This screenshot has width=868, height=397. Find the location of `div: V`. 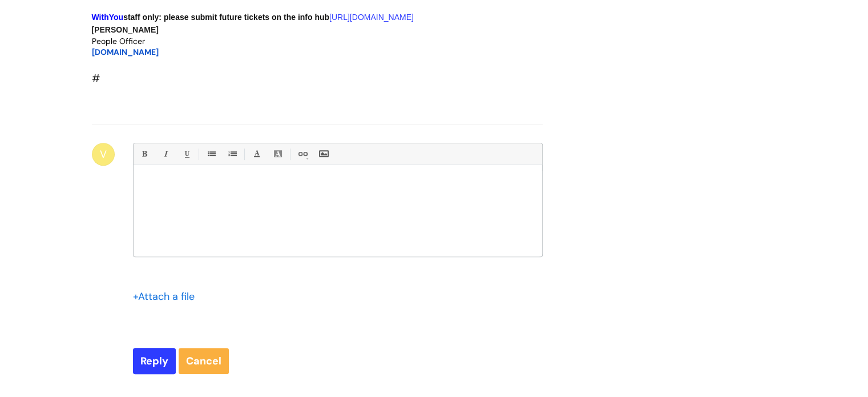

div: V is located at coordinates (104, 154).